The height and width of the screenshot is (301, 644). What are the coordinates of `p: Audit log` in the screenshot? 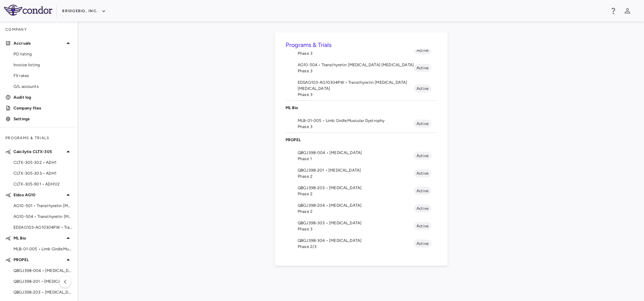 It's located at (43, 97).